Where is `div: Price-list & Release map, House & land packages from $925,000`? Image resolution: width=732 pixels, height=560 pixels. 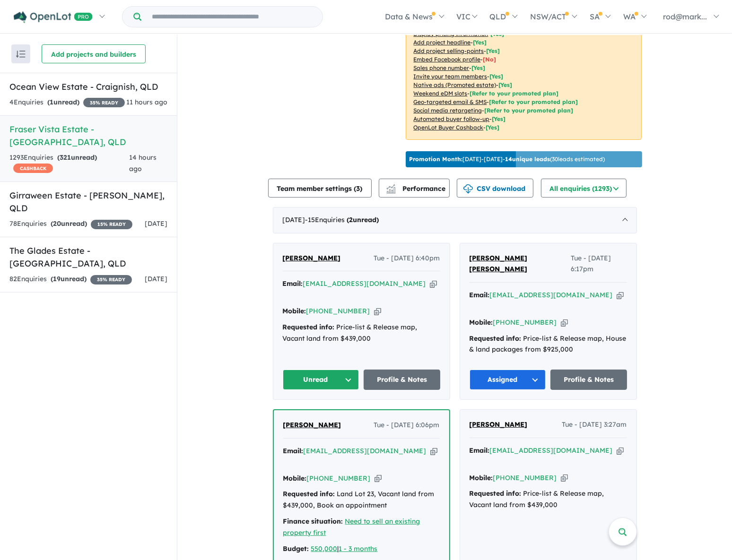
div: Price-list & Release map, House & land packages from $925,000 is located at coordinates (548, 344).